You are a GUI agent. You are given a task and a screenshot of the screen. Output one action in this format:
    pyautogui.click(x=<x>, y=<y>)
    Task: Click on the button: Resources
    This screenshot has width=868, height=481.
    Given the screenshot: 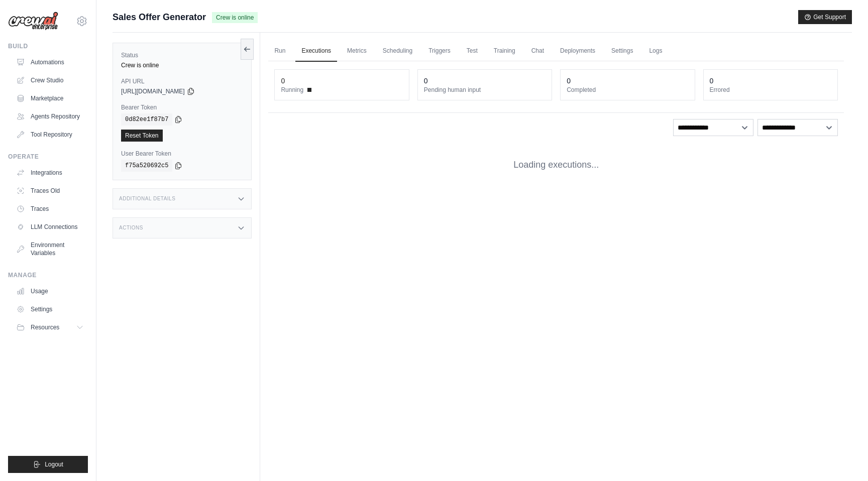 What is the action you would take?
    pyautogui.click(x=50, y=327)
    